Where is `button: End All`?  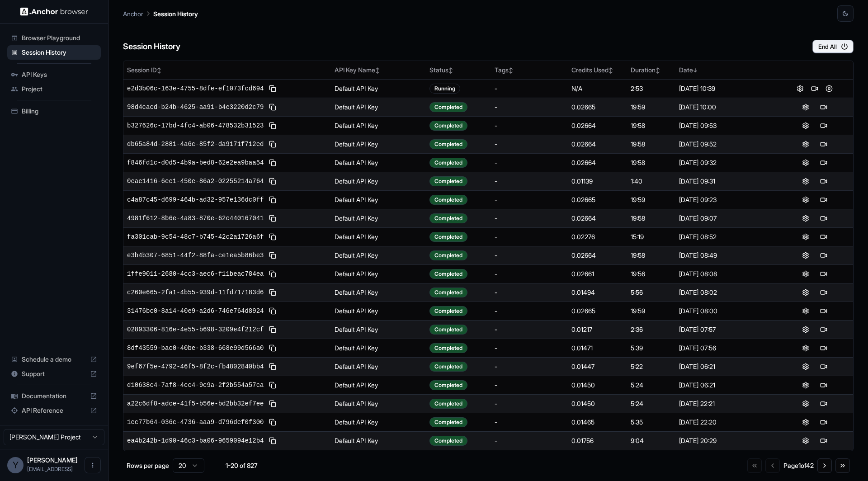
button: End All is located at coordinates (832, 47).